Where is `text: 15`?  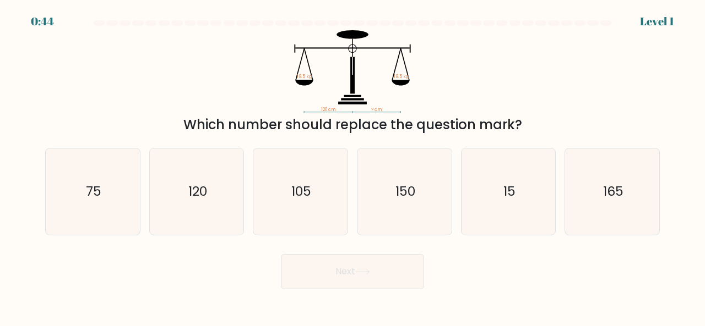
text: 15 is located at coordinates (509, 191).